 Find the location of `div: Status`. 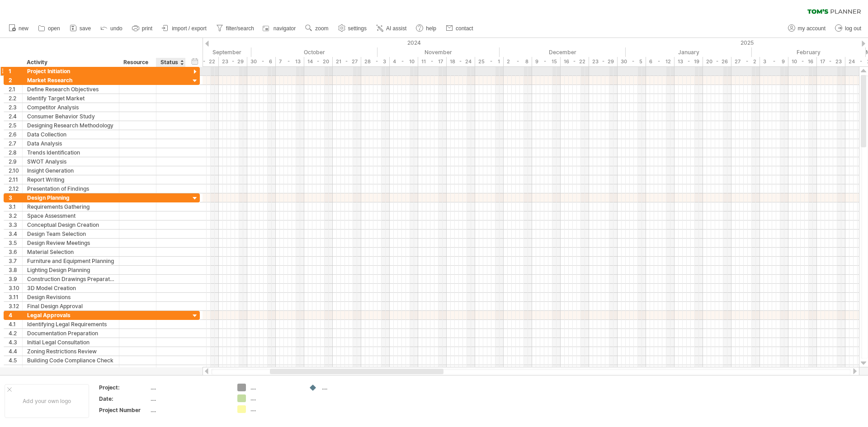

div: Status is located at coordinates (171, 62).